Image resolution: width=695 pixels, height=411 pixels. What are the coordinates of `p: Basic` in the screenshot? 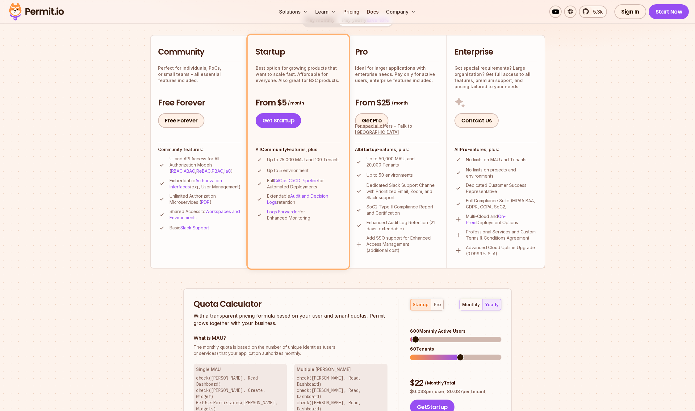 It's located at (189, 228).